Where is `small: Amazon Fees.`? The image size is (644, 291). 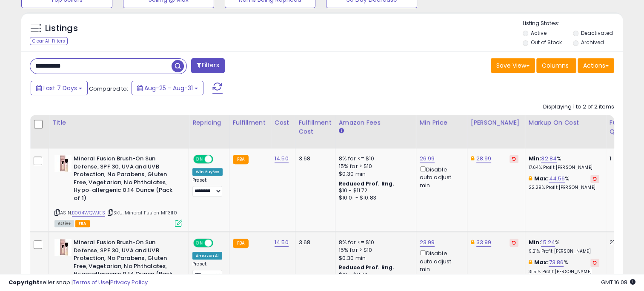
small: Amazon Fees. is located at coordinates (341, 131).